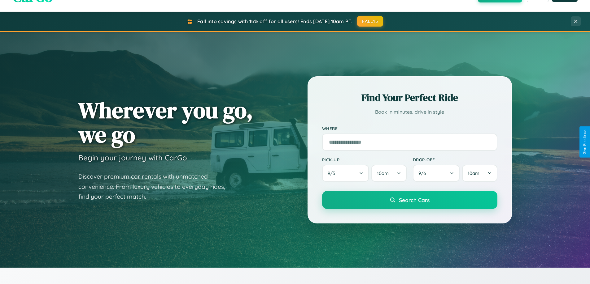 The height and width of the screenshot is (284, 590). What do you see at coordinates (455, 160) in the screenshot?
I see `label: Drop-off` at bounding box center [455, 160].